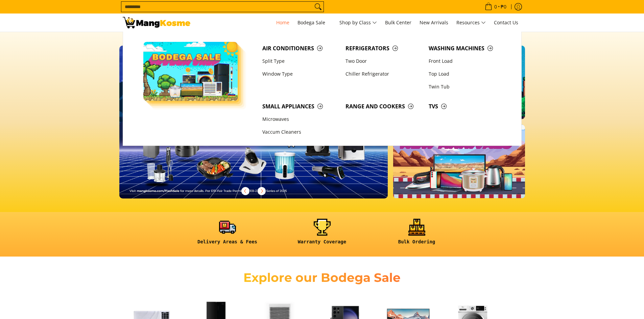  Describe the element at coordinates (495, 7) in the screenshot. I see `span: 0` at that location.